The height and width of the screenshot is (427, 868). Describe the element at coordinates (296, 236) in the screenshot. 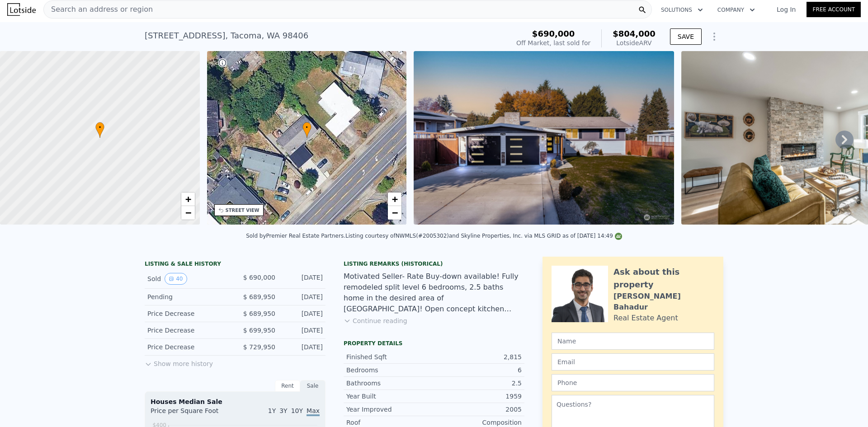

I see `div: Sold by Premier Real Estate Partners .` at that location.